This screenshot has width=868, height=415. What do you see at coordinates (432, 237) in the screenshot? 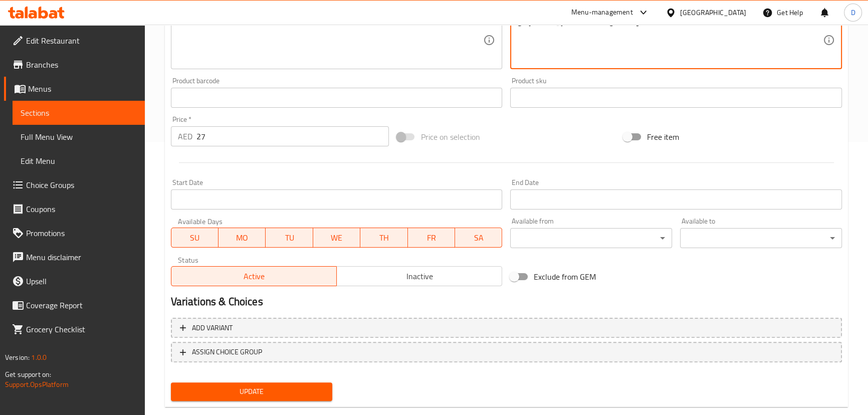
I see `span: FR` at bounding box center [432, 237].